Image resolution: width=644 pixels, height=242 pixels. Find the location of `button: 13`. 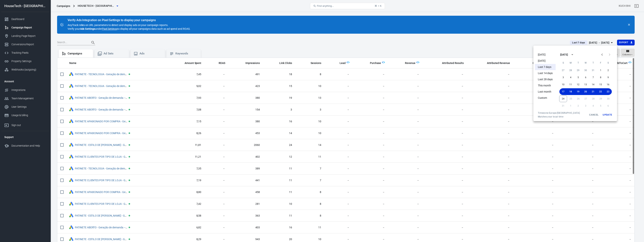

button: 13 is located at coordinates (586, 84).